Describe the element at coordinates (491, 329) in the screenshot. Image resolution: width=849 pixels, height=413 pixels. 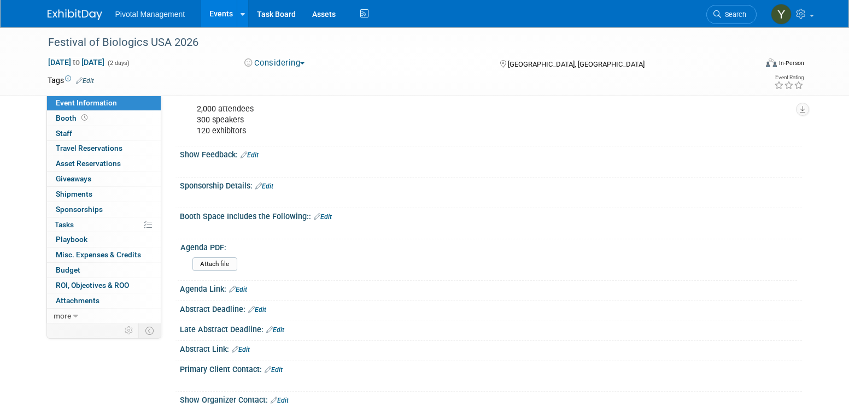
I see `div: Late Abstract Deadline:` at that location.